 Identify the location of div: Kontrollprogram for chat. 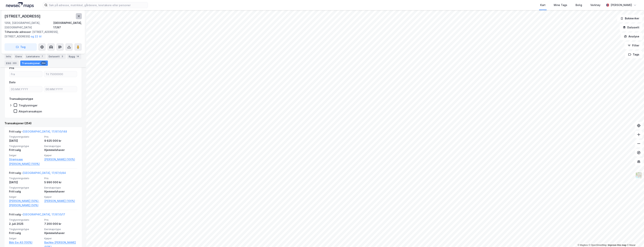
(635, 238).